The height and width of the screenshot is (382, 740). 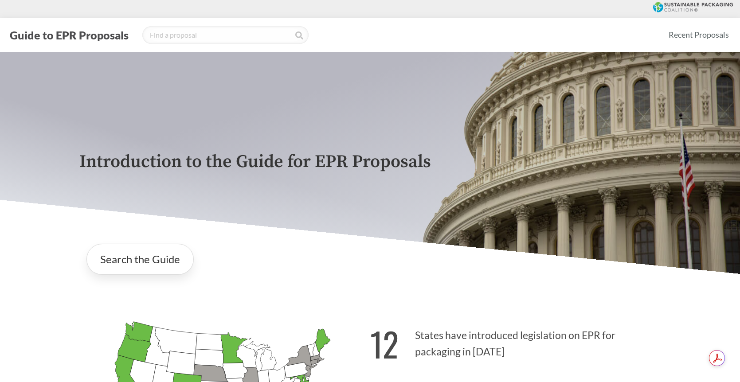 What do you see at coordinates (225, 35) in the screenshot?
I see `input: Find a proposal` at bounding box center [225, 35].